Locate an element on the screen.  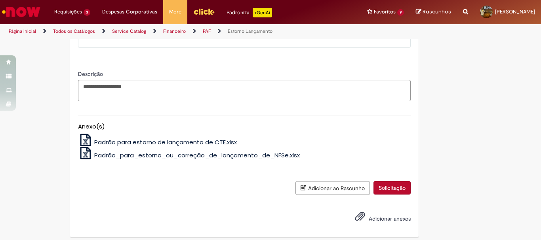
a: Padrão para estorno de lançamento de CTE.xlsx is located at coordinates (158, 142).